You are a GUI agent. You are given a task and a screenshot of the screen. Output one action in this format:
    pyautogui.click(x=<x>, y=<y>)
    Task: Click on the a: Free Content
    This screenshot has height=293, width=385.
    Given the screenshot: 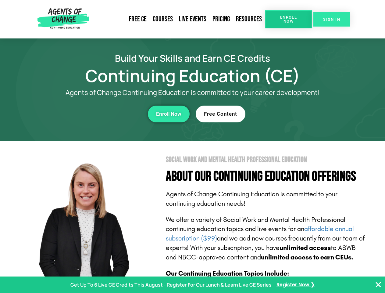 What is the action you would take?
    pyautogui.click(x=221, y=114)
    